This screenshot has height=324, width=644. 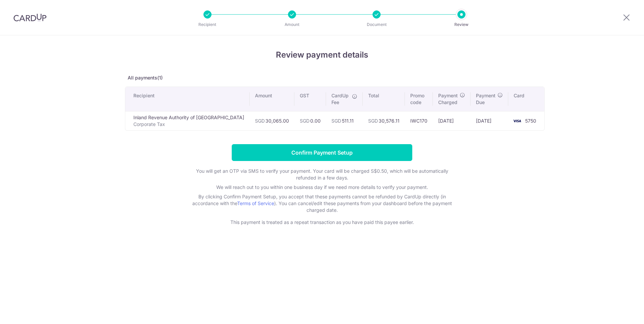 I want to click on p: Corporate Tax, so click(x=188, y=124).